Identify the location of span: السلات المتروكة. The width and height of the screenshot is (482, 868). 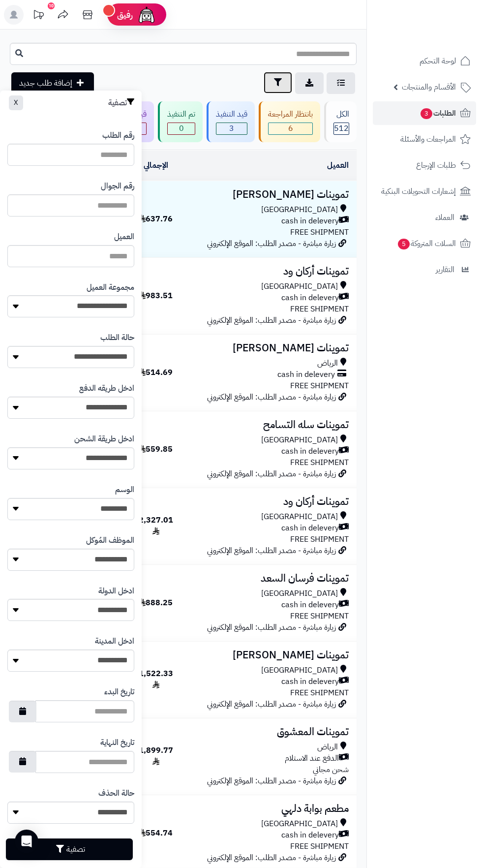
(427, 244).